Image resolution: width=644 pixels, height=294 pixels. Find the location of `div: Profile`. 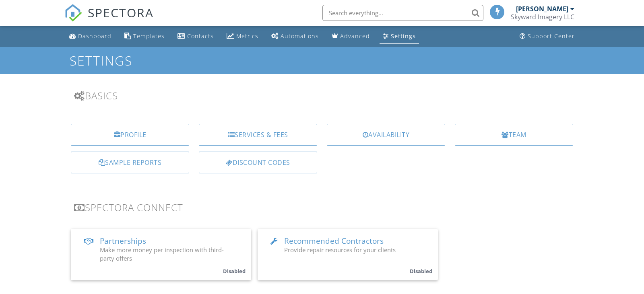

div: Profile is located at coordinates (130, 135).